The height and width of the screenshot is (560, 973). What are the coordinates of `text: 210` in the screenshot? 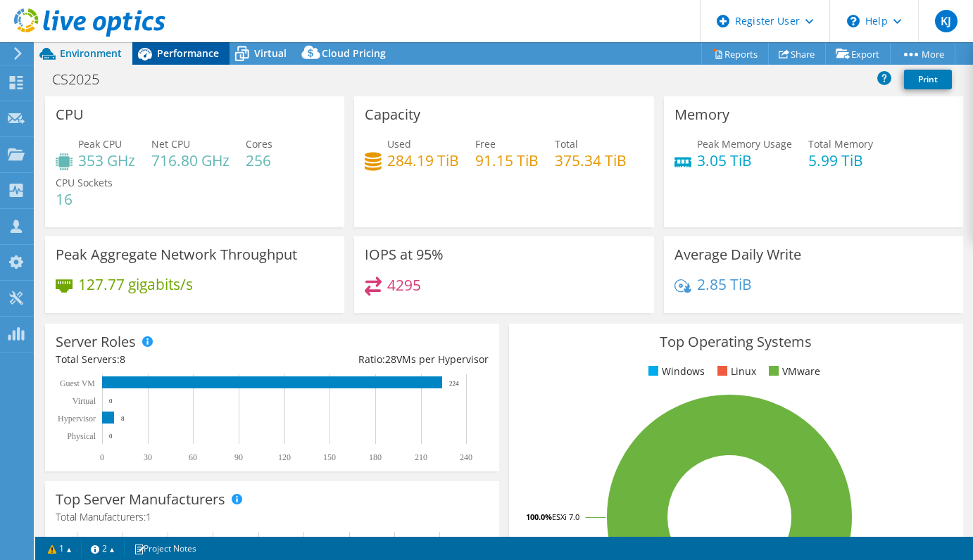 It's located at (421, 457).